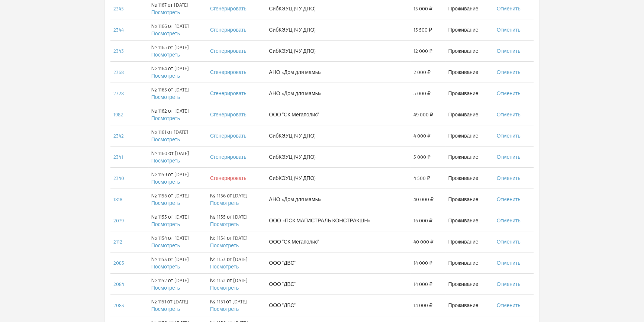 The image size is (644, 322). What do you see at coordinates (118, 178) in the screenshot?
I see `a: 2340` at bounding box center [118, 178].